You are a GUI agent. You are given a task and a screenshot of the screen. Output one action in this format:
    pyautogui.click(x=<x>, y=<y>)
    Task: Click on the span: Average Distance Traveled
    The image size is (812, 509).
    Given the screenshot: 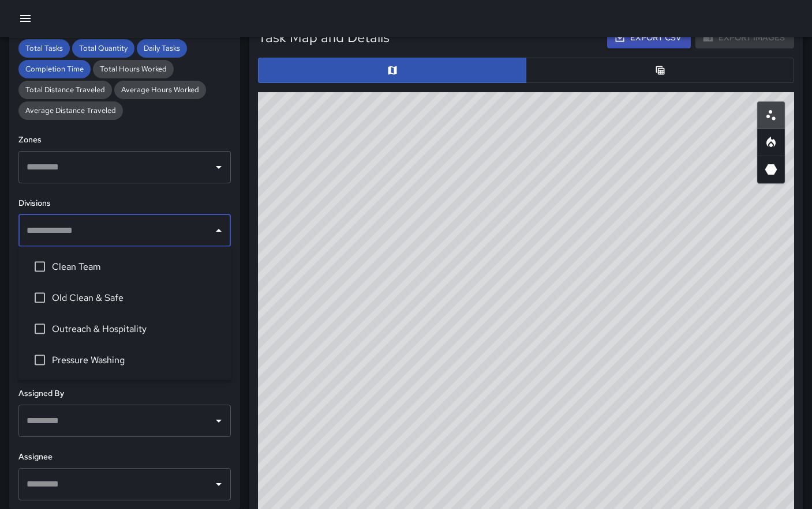 What is the action you would take?
    pyautogui.click(x=70, y=110)
    